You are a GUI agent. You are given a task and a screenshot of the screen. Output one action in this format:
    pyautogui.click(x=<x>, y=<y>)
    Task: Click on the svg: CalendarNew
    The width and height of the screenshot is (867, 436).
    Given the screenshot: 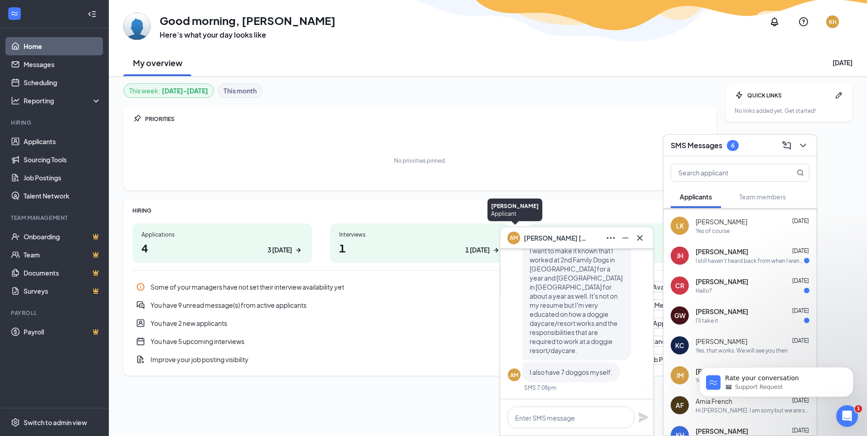 What is the action you would take?
    pyautogui.click(x=141, y=342)
    